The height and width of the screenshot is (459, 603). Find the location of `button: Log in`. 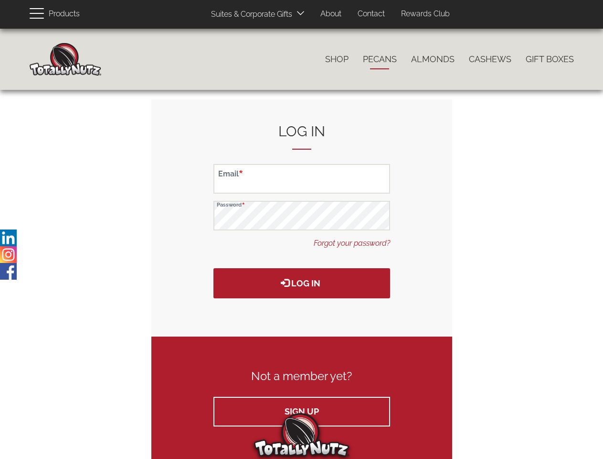

button: Log in is located at coordinates (302, 283).